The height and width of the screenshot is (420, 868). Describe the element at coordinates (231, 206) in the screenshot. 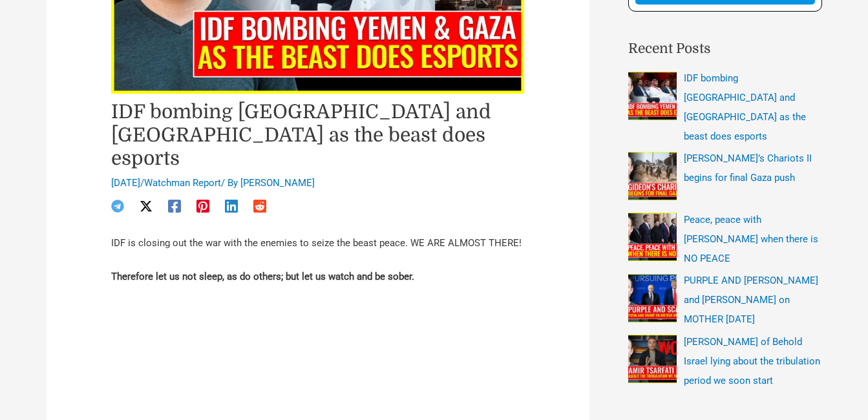

I see `a: Linkedin` at that location.